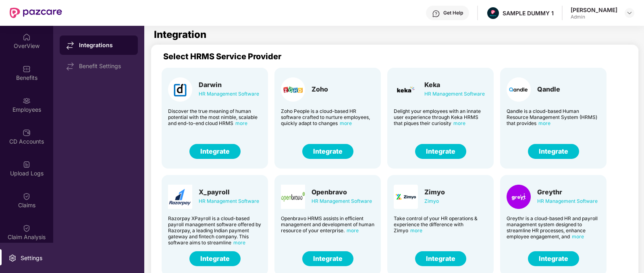 The height and width of the screenshot is (273, 644). Describe the element at coordinates (568, 192) in the screenshot. I see `div: Greythr` at that location.